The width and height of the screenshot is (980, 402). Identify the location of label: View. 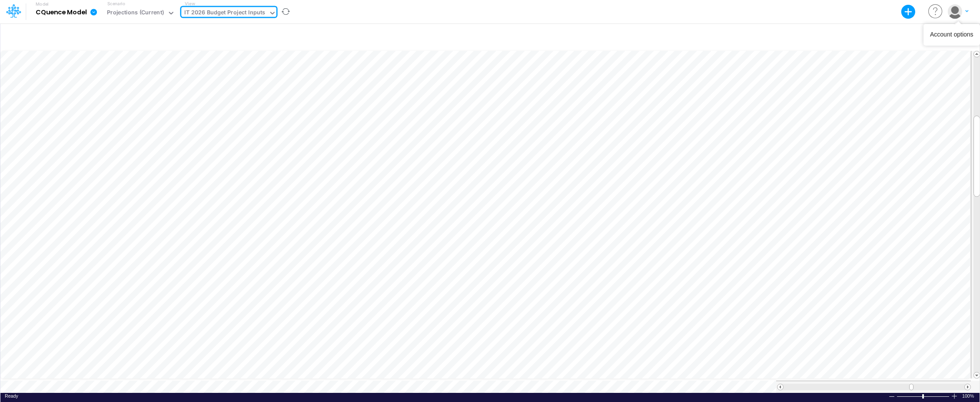
(190, 3).